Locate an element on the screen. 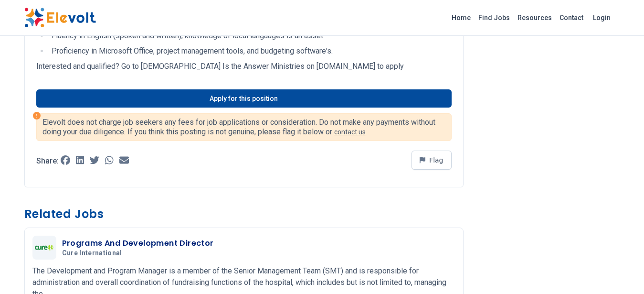 The image size is (644, 294). a: Login is located at coordinates (601, 18).